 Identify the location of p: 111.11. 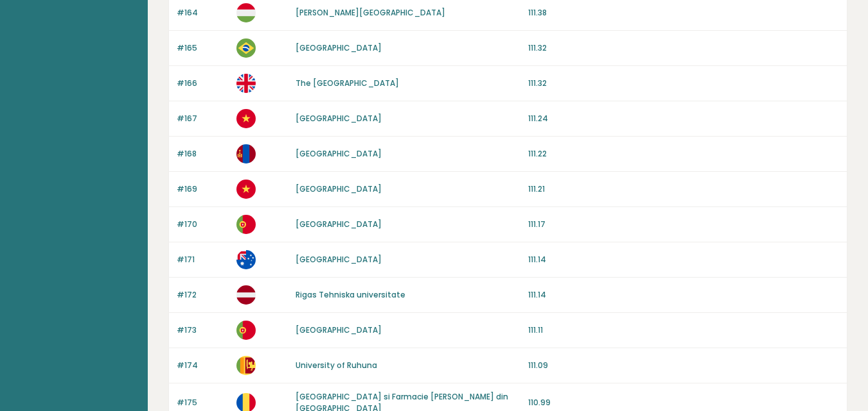
(683, 330).